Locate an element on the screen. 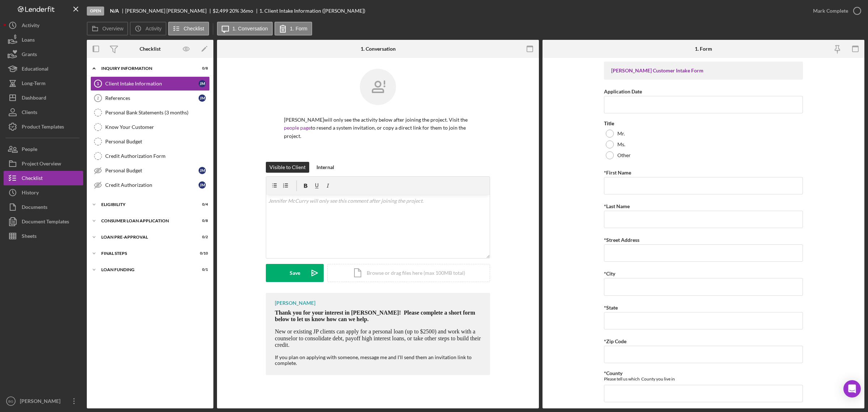 Image resolution: width=868 pixels, height=412 pixels. button: 1. Conversation is located at coordinates (245, 29).